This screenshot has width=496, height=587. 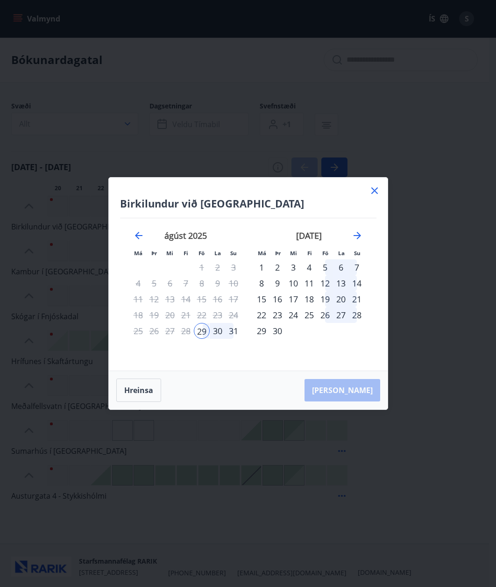 What do you see at coordinates (341, 267) in the screenshot?
I see `td: Choose laugardagur, 6. september 2025 as your check-out date. It’s available.` at bounding box center [341, 267].